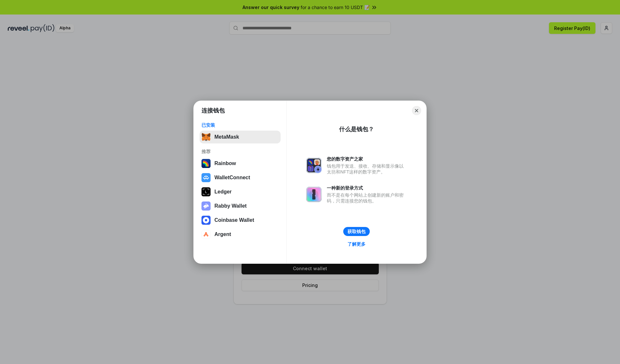 The width and height of the screenshot is (620, 364). I want to click on button: MetaMask, so click(240, 137).